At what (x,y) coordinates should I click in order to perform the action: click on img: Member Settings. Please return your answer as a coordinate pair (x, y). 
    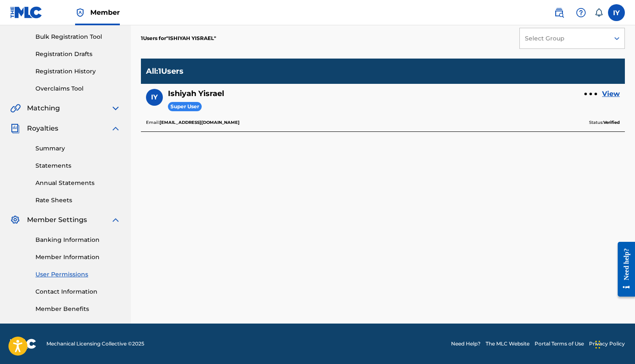
    Looking at the image, I should click on (15, 220).